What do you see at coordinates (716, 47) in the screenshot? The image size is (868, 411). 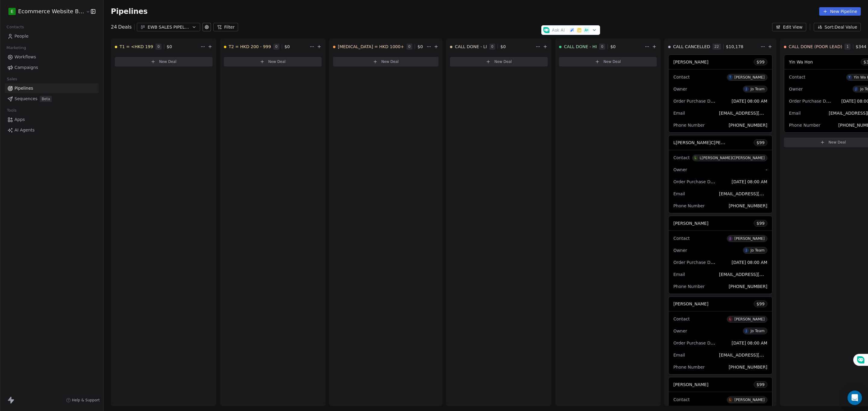 I see `span: 22` at bounding box center [716, 47].